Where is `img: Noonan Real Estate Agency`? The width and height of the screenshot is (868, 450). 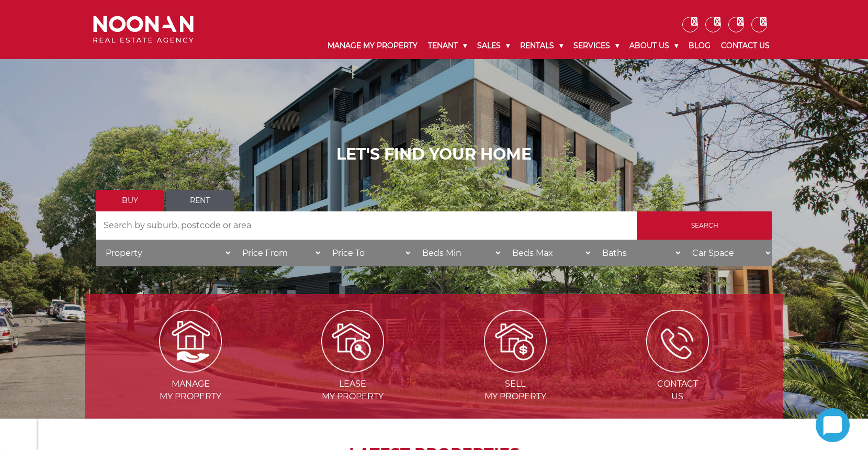 img: Noonan Real Estate Agency is located at coordinates (144, 29).